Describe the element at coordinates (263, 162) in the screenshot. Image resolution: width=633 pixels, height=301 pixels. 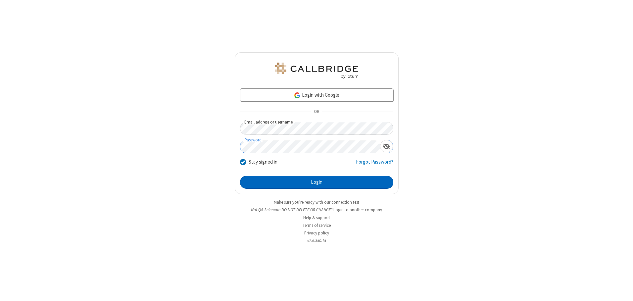
I see `label: Stay signed in` at that location.